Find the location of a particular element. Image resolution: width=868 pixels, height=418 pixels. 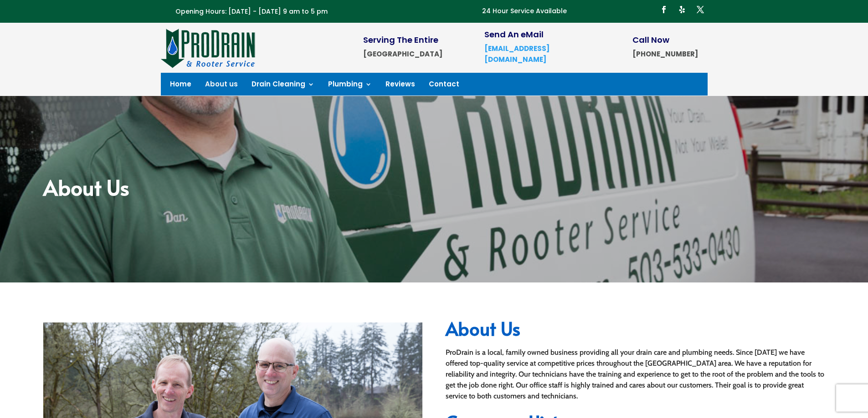

a: Follow on Facebook is located at coordinates (664, 9).